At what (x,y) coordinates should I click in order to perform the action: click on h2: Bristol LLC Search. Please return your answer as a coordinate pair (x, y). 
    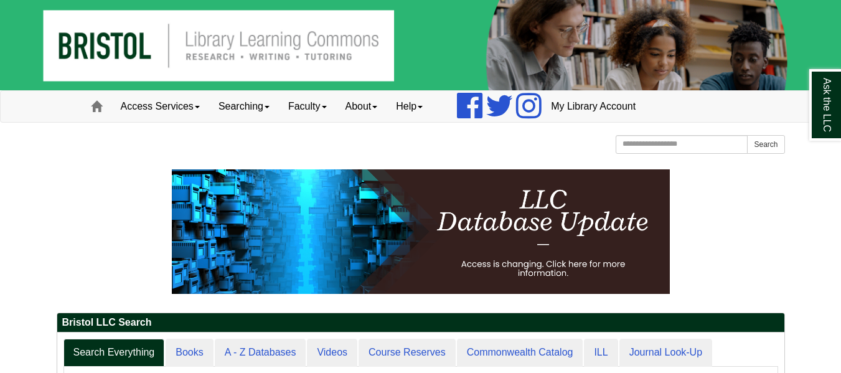
    Looking at the image, I should click on (421, 323).